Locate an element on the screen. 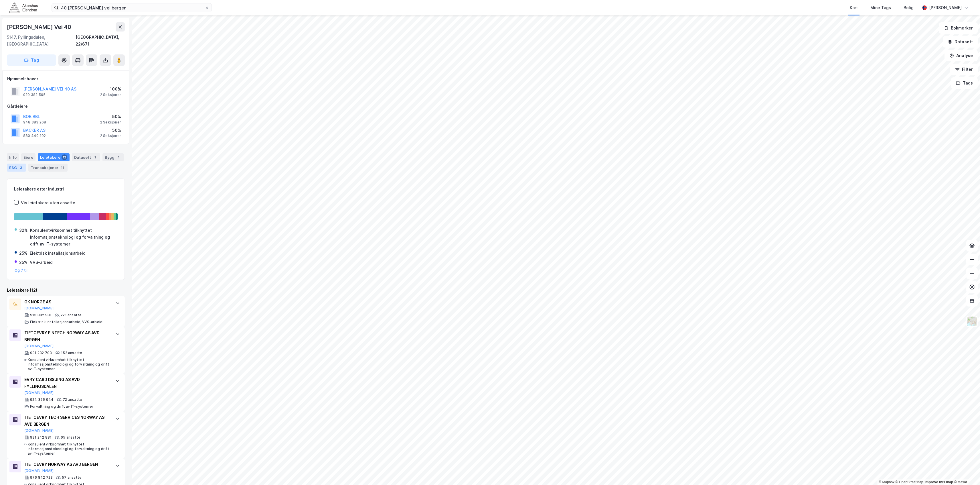 The width and height of the screenshot is (980, 485). div: Leietakere (12) is located at coordinates (66, 290).